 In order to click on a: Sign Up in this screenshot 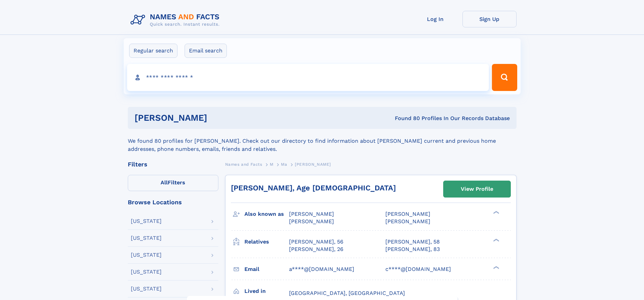, I will do `click(490, 19)`.